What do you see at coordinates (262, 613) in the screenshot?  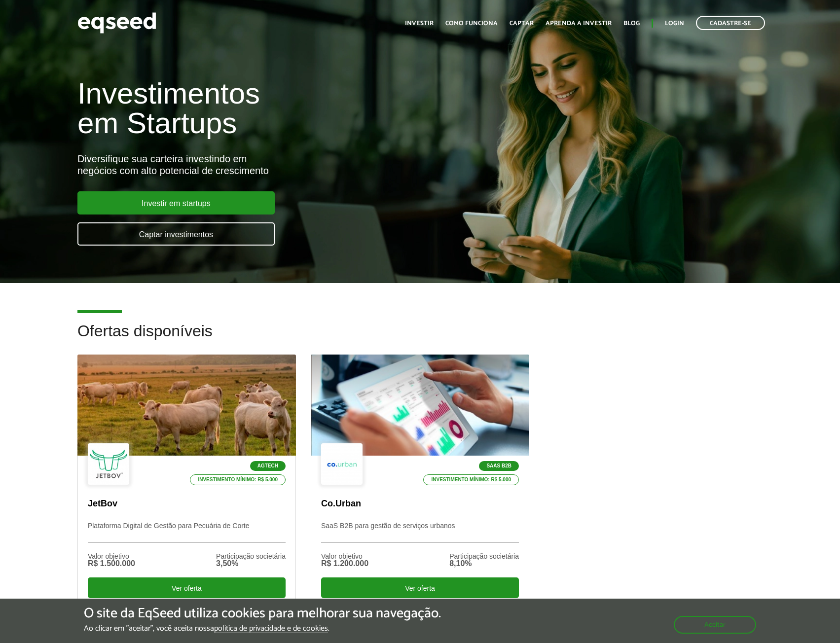 I see `h5: O site da EqSeed utiliza cookies para melhorar sua navegação.` at bounding box center [262, 613].